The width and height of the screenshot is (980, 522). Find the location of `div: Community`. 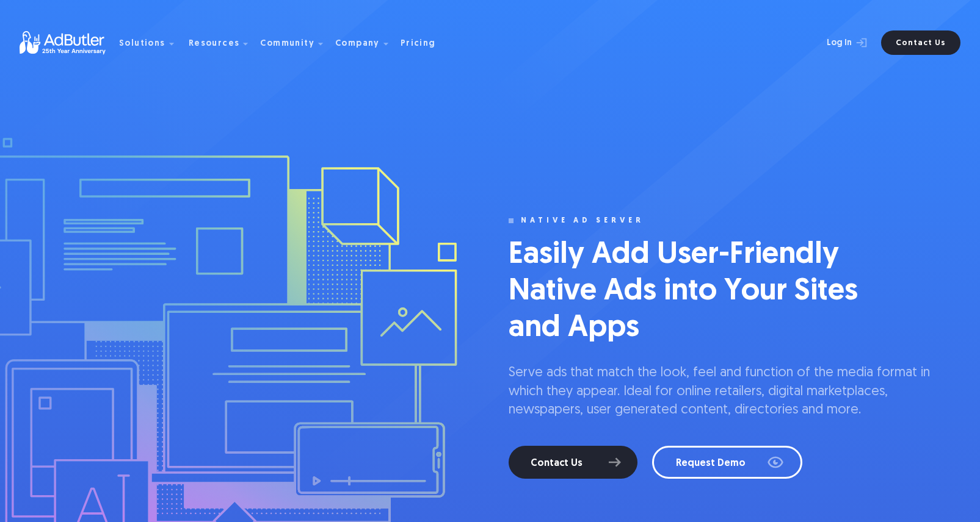

div: Community is located at coordinates (287, 44).